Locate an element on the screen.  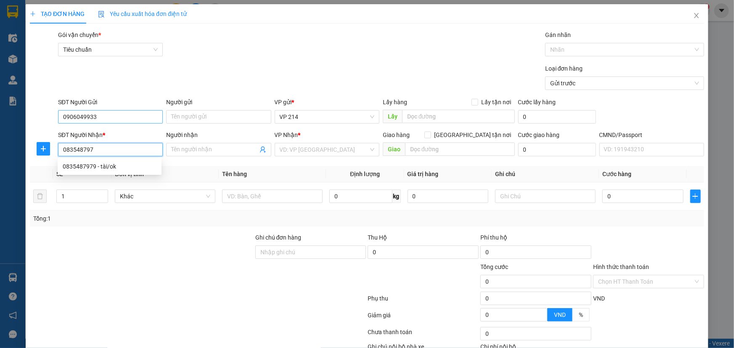
input: VD: Bàn, Ghế is located at coordinates (272, 196).